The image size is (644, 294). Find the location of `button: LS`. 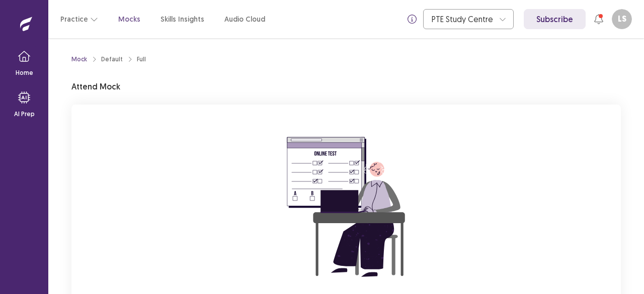

button: LS is located at coordinates (622, 19).